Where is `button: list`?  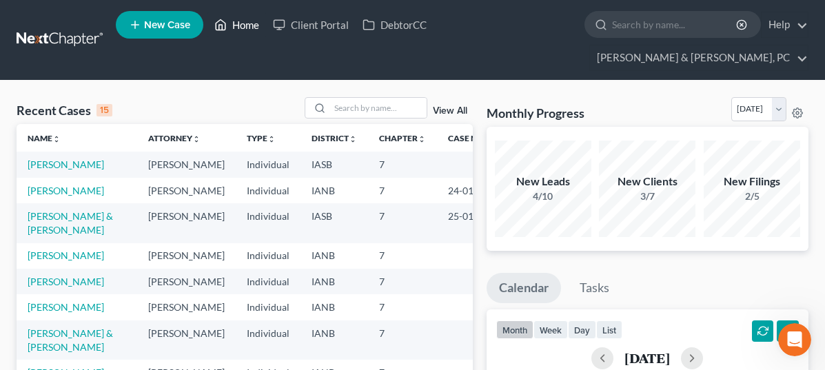 button: list is located at coordinates (610, 330).